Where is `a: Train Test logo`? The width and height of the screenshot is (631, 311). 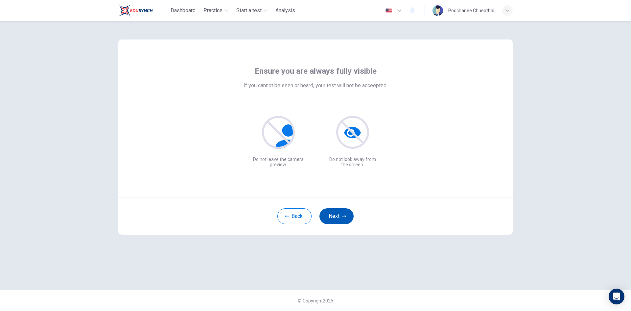 a: Train Test logo is located at coordinates (143, 11).